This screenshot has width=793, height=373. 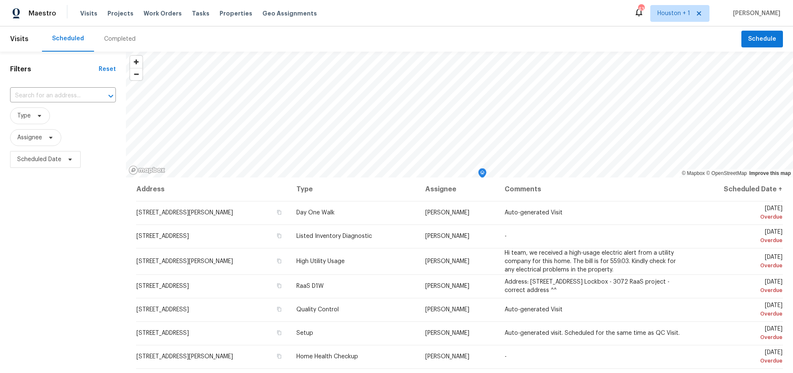 What do you see at coordinates (290, 13) in the screenshot?
I see `span: Geo Assignments` at bounding box center [290, 13].